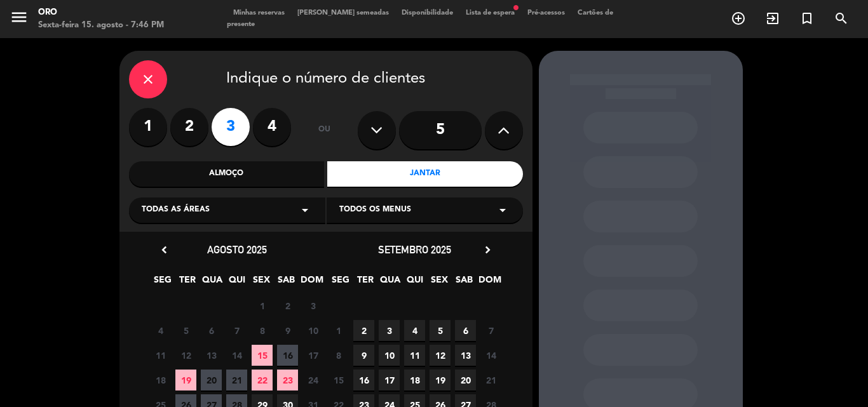 The image size is (868, 407). Describe the element at coordinates (414, 249) in the screenshot. I see `span: setembro 2025` at that location.